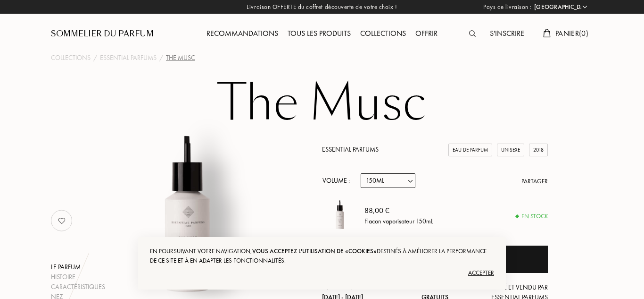 The height and width of the screenshot is (299, 644). I want to click on span: Panier ( 0 ), so click(572, 33).